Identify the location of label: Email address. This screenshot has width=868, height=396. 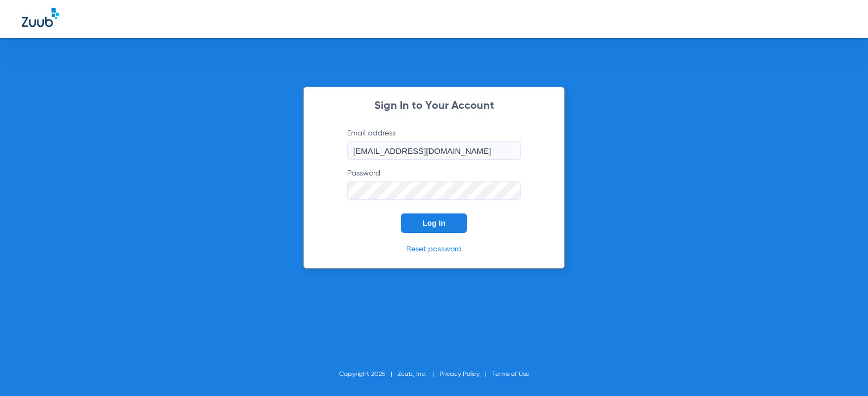
(434, 144).